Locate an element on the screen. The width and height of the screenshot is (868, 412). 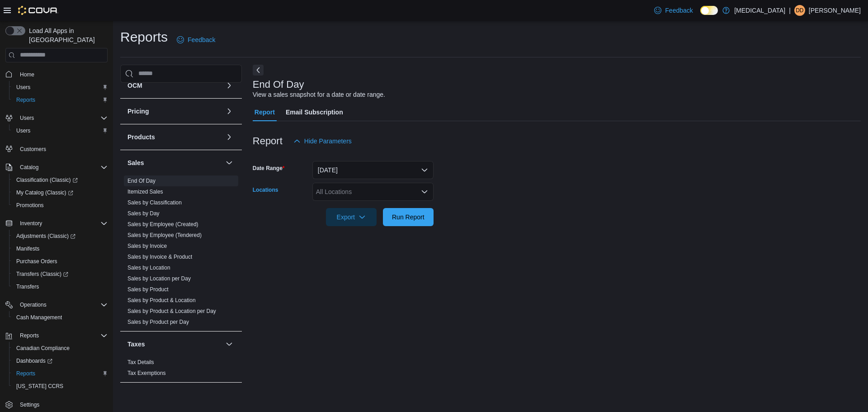
span: Inventory is located at coordinates (31, 224).